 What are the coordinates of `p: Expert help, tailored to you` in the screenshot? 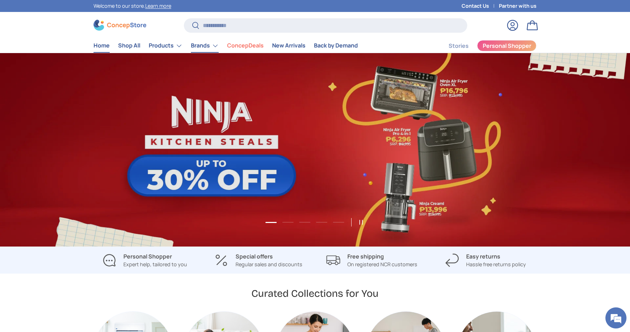 It's located at (155, 264).